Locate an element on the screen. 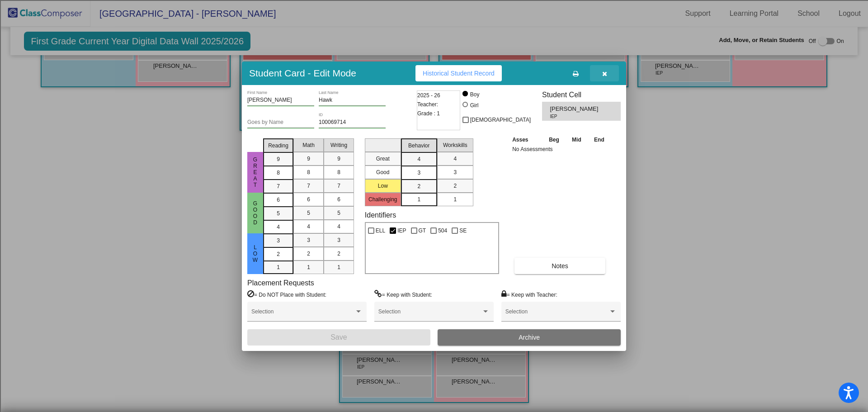 Image resolution: width=868 pixels, height=412 pixels. div: Search for Source is located at coordinates (434, 131).